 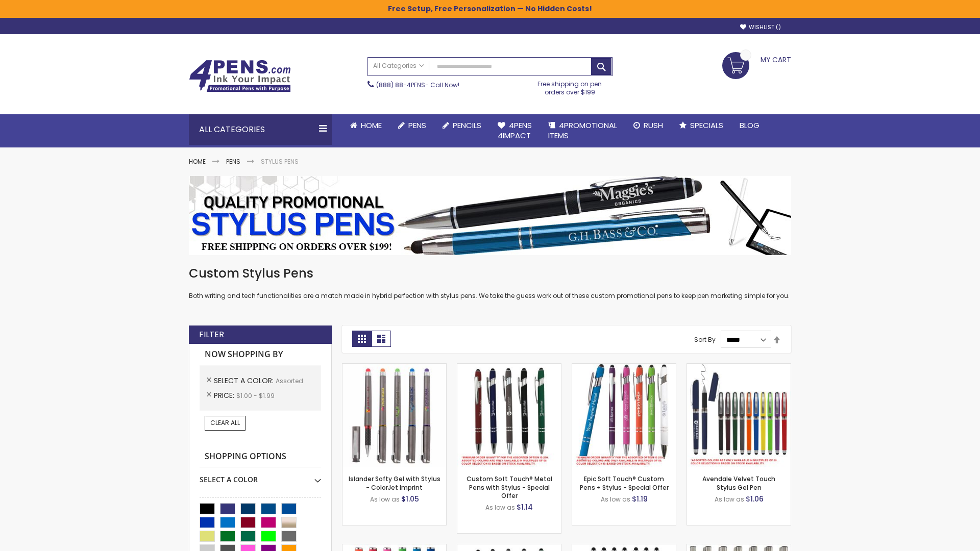 I want to click on div: Select A Color, so click(x=261, y=476).